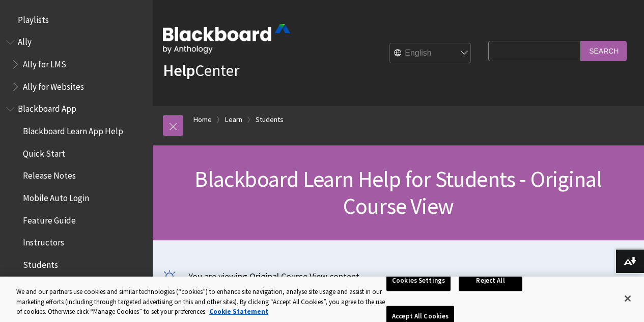 The height and width of the screenshot is (322, 644). What do you see at coordinates (226, 39) in the screenshot?
I see `img: Blackboard by Anthology` at bounding box center [226, 39].